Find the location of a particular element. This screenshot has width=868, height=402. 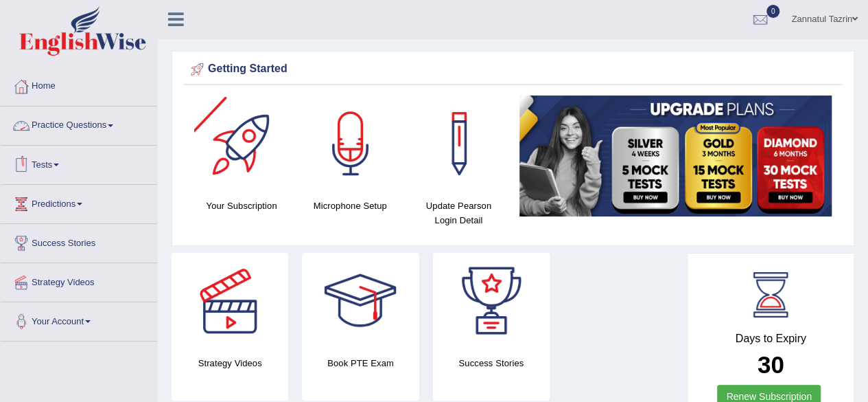

b: 30 is located at coordinates (771, 364).